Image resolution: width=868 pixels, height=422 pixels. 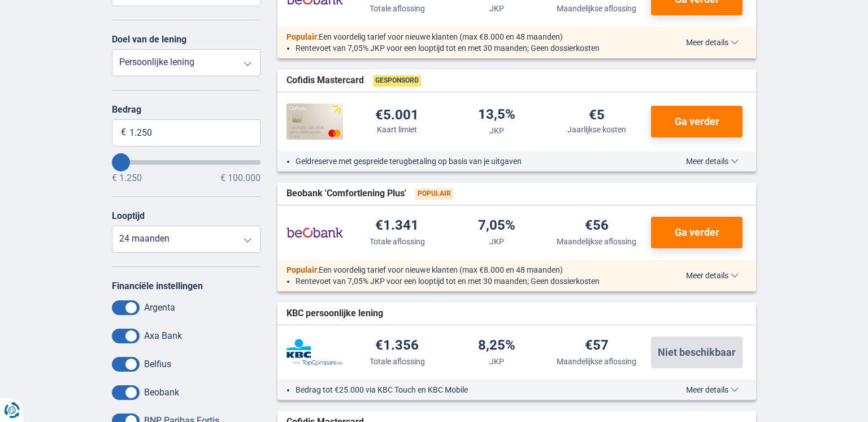 I want to click on span: Cofidis Mastercard, so click(x=325, y=81).